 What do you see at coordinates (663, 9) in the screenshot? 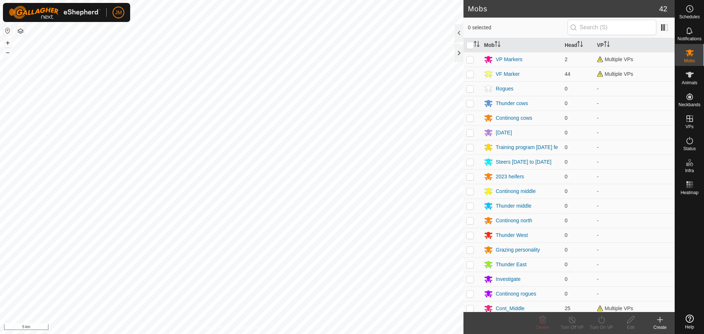
I see `span: 42` at bounding box center [663, 9].